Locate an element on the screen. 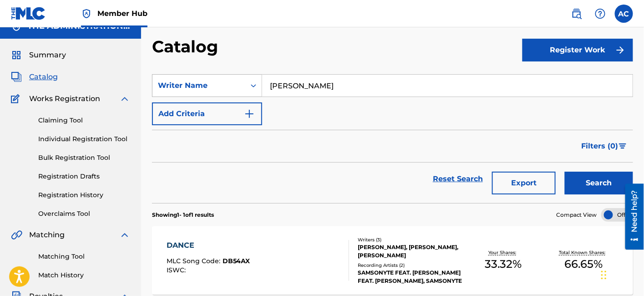 Image resolution: width=644 pixels, height=296 pixels. div: Need help? is located at coordinates (16, 28).